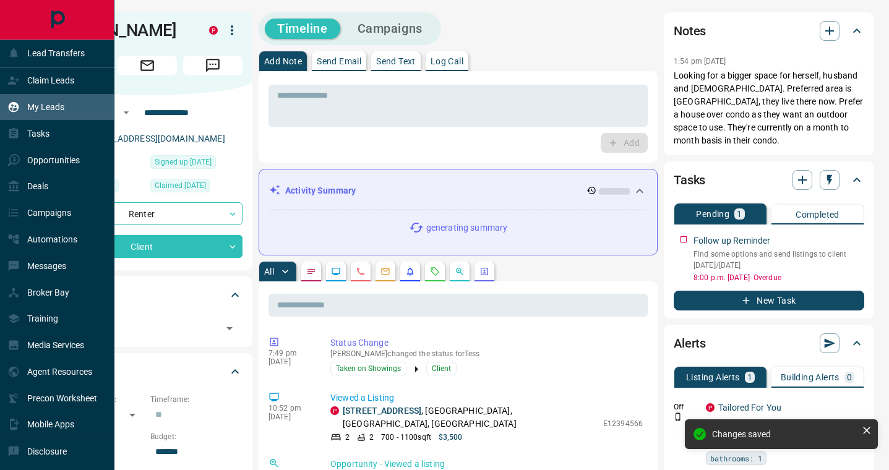  Describe the element at coordinates (441, 369) in the screenshot. I see `span: Client` at that location.